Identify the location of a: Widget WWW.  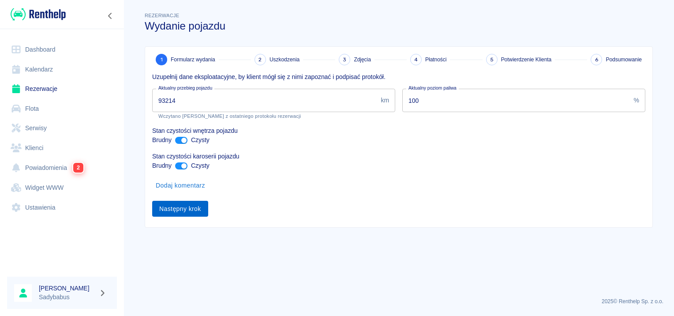
(62, 188).